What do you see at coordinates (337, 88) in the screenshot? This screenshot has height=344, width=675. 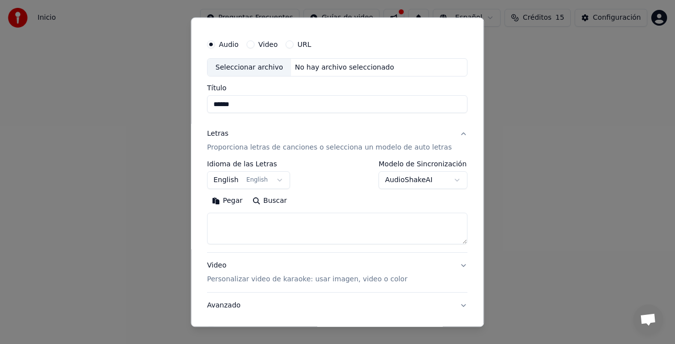 I see `label: Título` at bounding box center [337, 88].